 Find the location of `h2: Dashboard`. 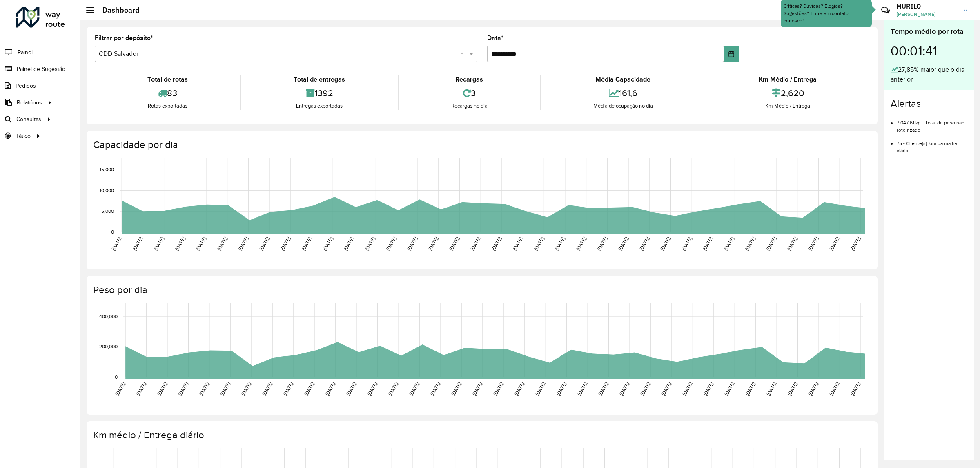

h2: Dashboard is located at coordinates (117, 10).